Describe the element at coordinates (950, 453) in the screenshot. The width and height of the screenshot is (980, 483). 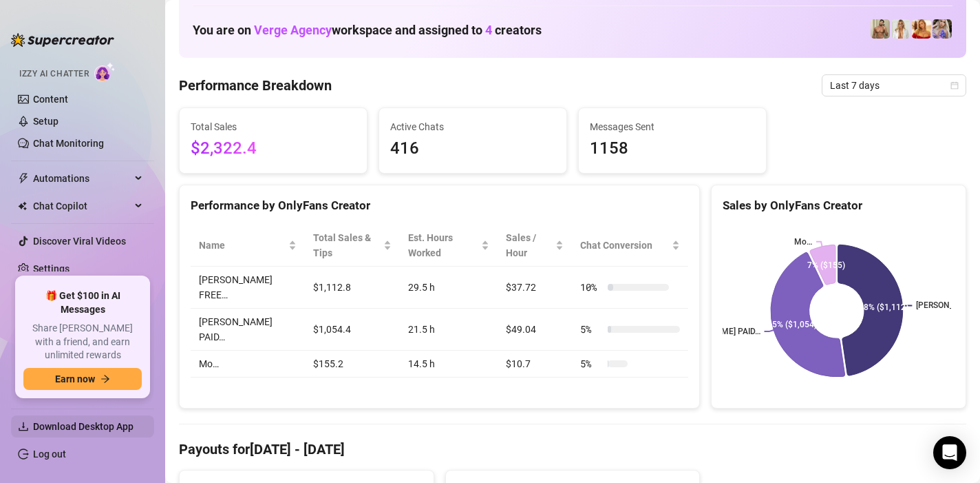
I see `div: Open Intercom Messenger` at that location.